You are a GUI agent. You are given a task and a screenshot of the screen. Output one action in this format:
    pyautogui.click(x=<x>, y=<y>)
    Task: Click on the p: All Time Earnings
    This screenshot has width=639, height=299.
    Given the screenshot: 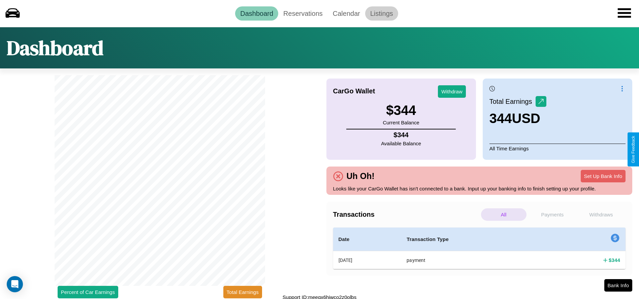 What is the action you would take?
    pyautogui.click(x=557, y=148)
    